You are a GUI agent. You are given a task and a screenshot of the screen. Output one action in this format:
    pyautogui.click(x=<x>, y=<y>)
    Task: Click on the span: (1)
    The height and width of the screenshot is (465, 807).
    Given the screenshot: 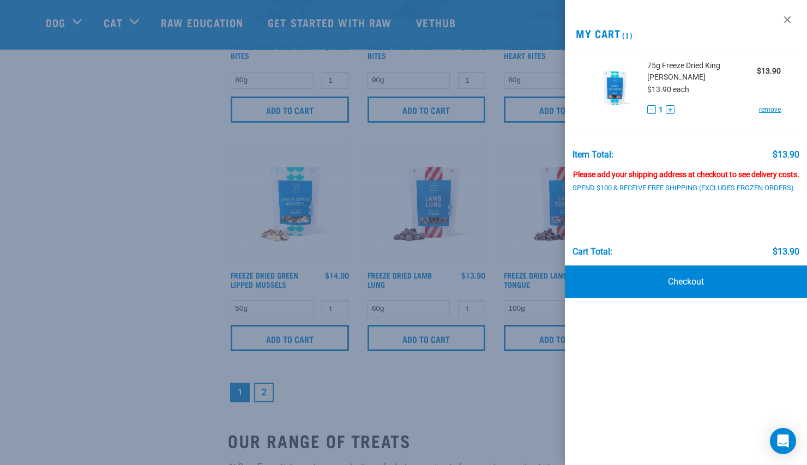 What is the action you would take?
    pyautogui.click(x=627, y=35)
    